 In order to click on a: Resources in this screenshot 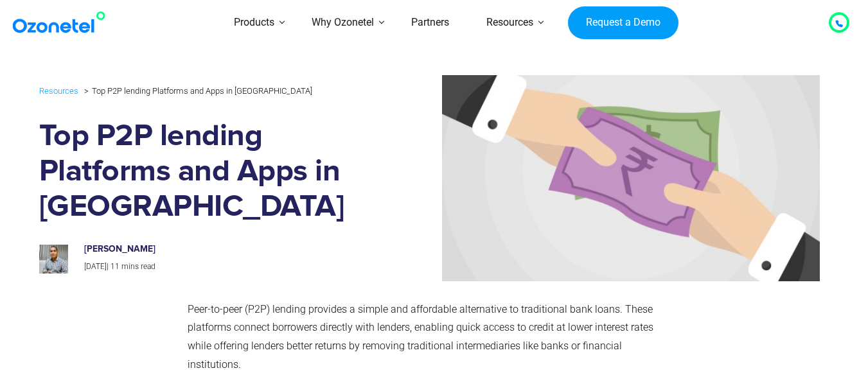, I will do `click(58, 90)`.